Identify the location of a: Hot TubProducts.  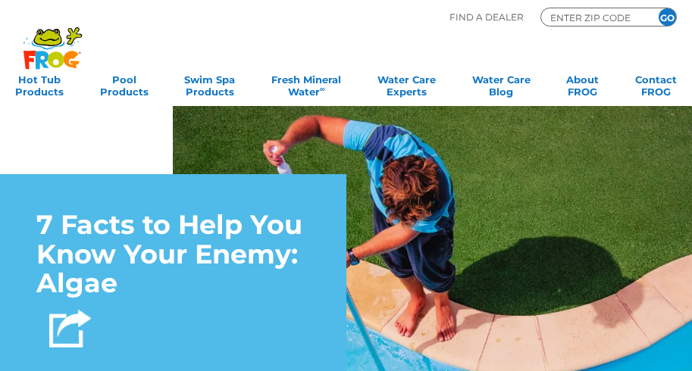
(39, 84).